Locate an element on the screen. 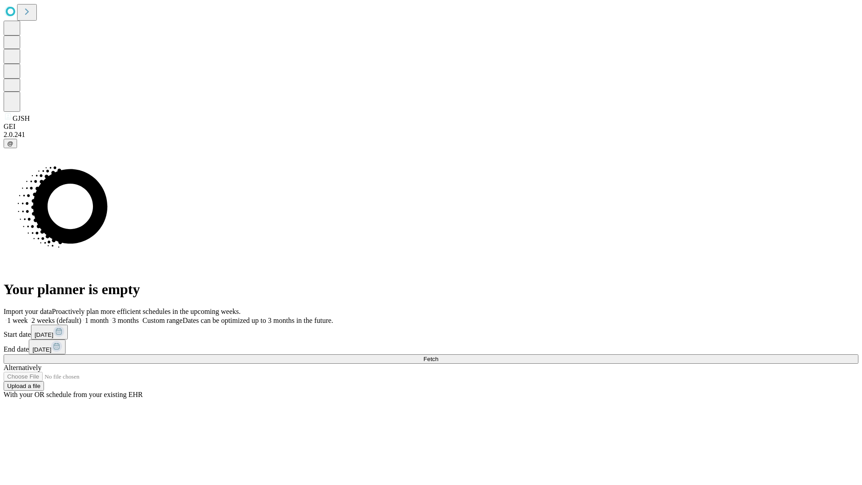 The height and width of the screenshot is (485, 862). div: GEI is located at coordinates (431, 127).